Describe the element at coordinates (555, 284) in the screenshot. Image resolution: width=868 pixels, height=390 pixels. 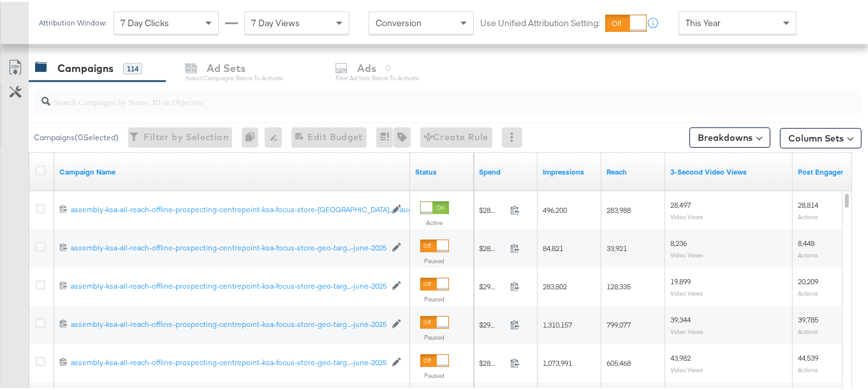
I see `span: 283,802` at that location.